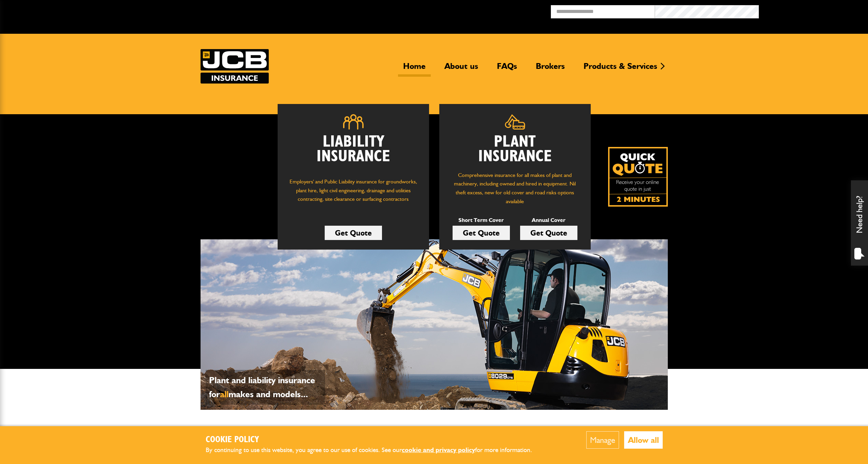  What do you see at coordinates (224, 394) in the screenshot?
I see `span: all` at bounding box center [224, 394].